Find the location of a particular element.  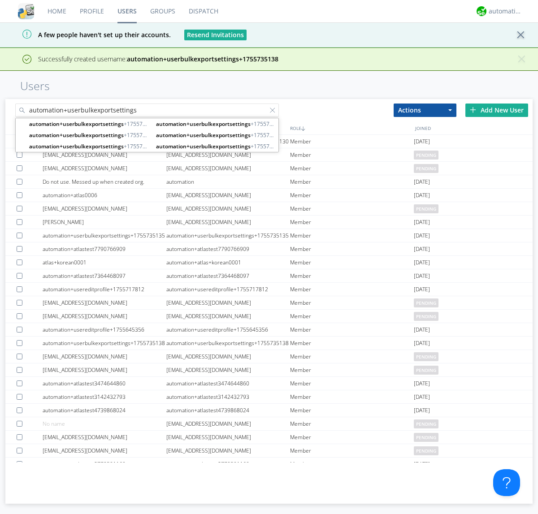

button: Resend Invitations is located at coordinates (215, 35).